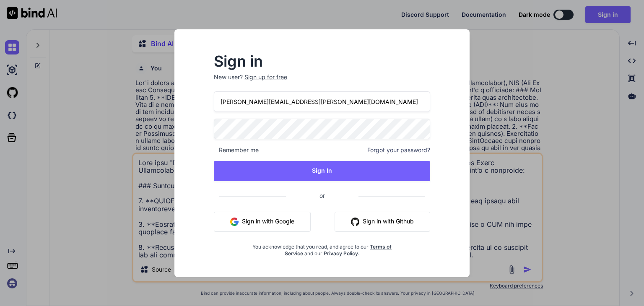 The width and height of the screenshot is (644, 306). Describe the element at coordinates (382, 222) in the screenshot. I see `button: Sign in with Github` at that location.